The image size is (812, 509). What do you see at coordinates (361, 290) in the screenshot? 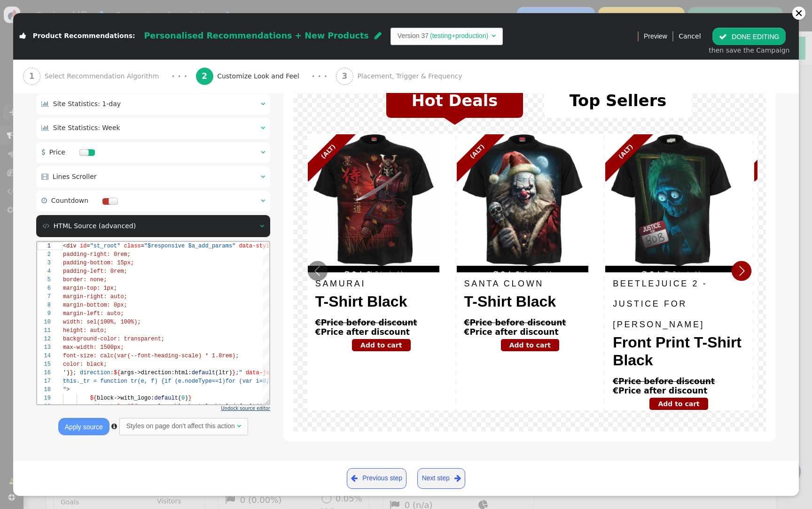
I see `a: SAMURAI T-Shirt Black` at bounding box center [361, 290].